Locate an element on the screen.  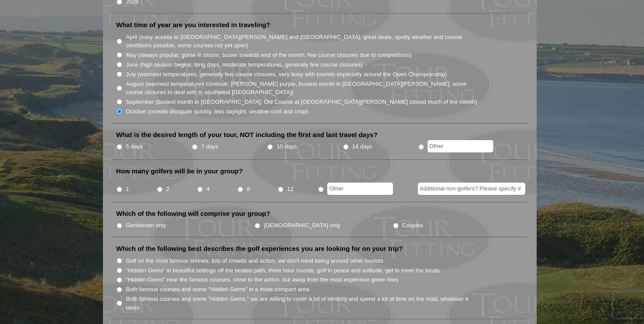
label: 8 is located at coordinates (248, 189).